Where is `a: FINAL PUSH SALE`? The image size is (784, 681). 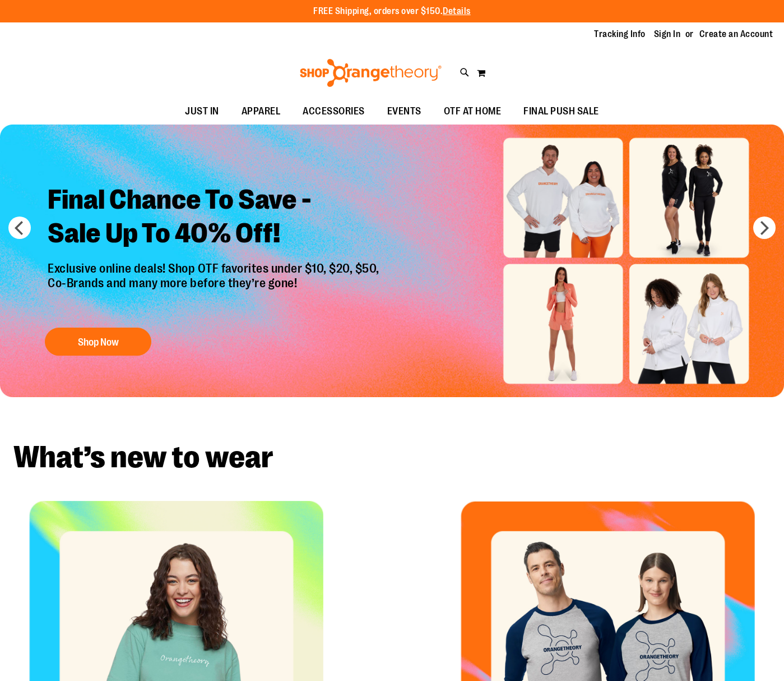 a: FINAL PUSH SALE is located at coordinates (562, 112).